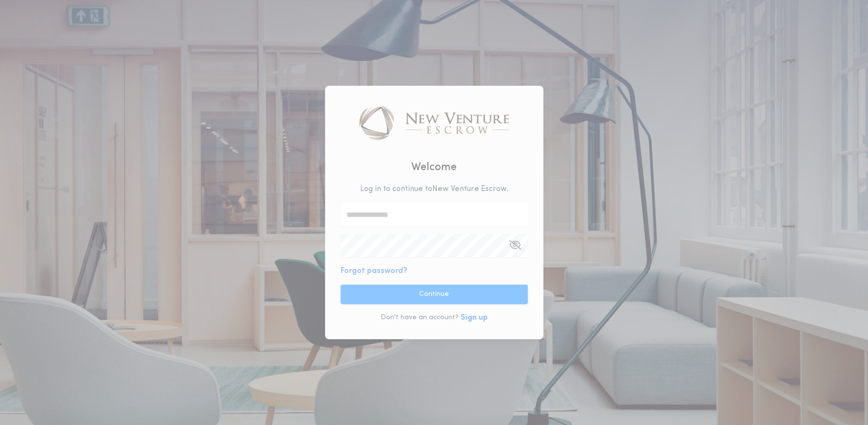 This screenshot has width=868, height=425. I want to click on img: logo, so click(434, 122).